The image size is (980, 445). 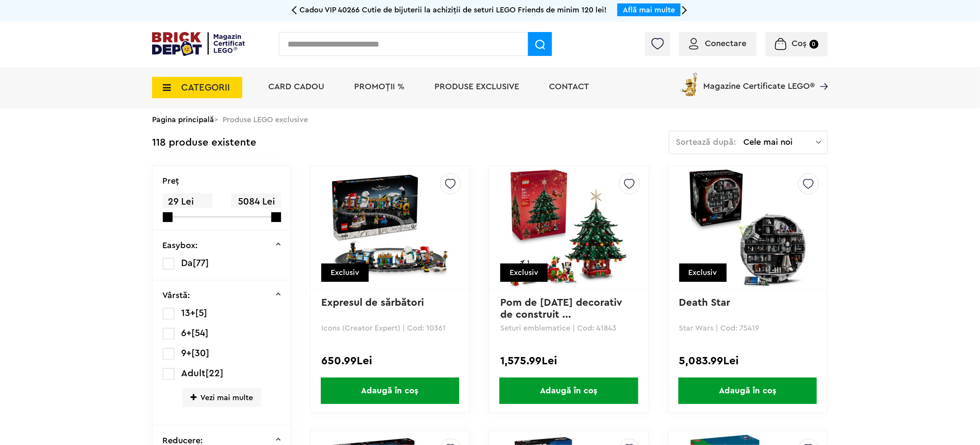 I want to click on p: Seturi emblematice | Cod: 41843, so click(x=569, y=328).